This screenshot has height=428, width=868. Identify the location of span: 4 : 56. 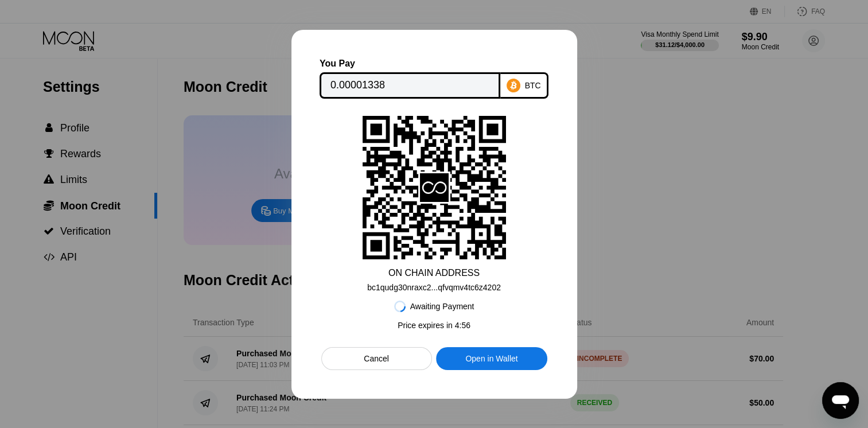
(462, 325).